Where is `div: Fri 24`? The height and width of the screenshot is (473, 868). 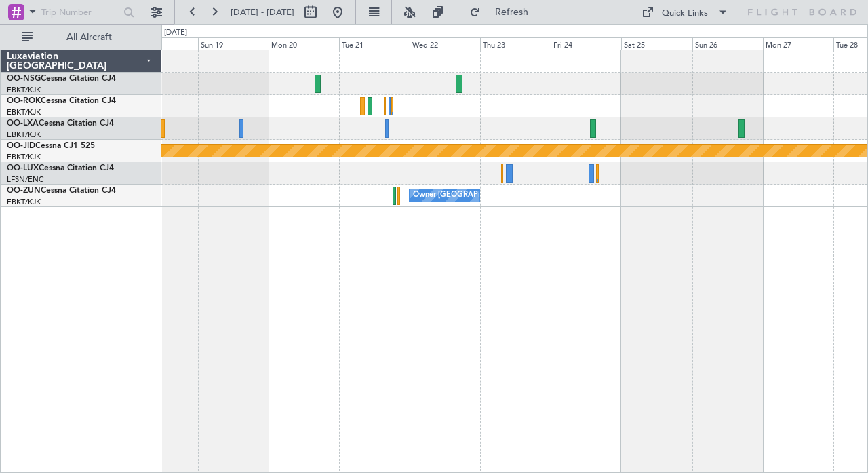 div: Fri 24 is located at coordinates (586, 44).